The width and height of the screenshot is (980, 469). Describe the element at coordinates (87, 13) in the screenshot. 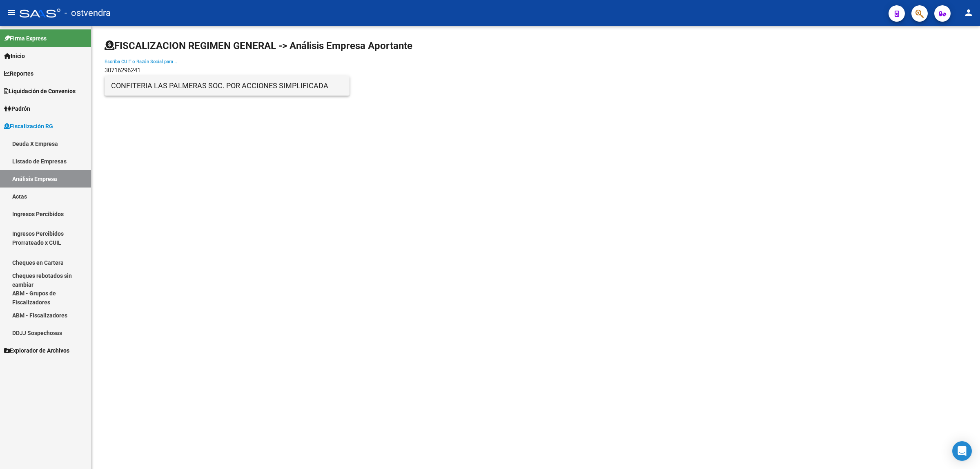

I see `span: - ostvendra` at that location.